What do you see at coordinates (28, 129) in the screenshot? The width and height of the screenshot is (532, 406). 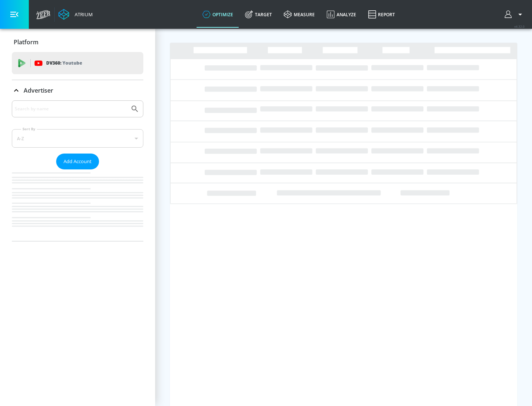 I see `label: Sort By` at bounding box center [28, 129].